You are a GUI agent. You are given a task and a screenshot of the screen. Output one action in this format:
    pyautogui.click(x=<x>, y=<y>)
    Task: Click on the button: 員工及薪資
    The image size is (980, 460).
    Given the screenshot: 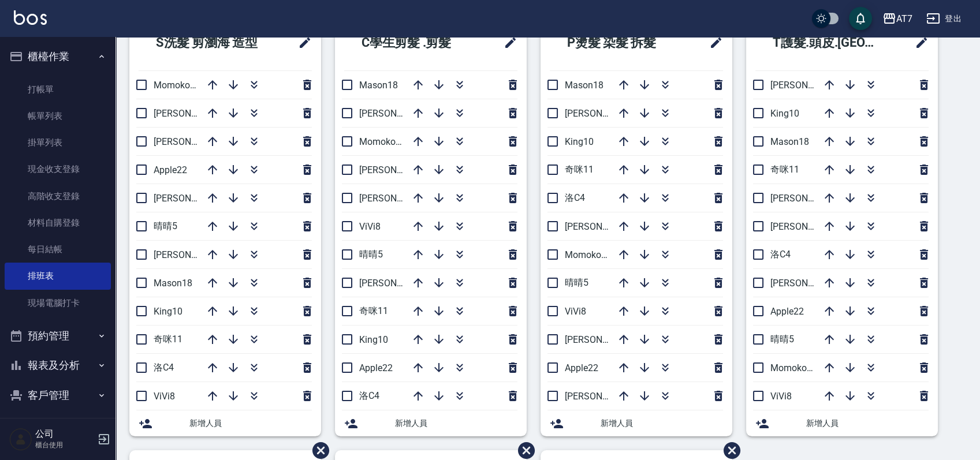 What is the action you would take?
    pyautogui.click(x=58, y=424)
    